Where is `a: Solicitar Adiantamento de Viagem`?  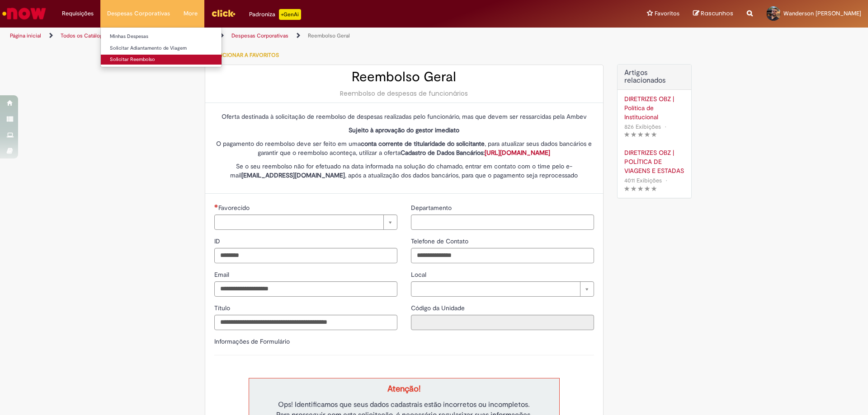
a: Solicitar Adiantamento de Viagem is located at coordinates (161, 48).